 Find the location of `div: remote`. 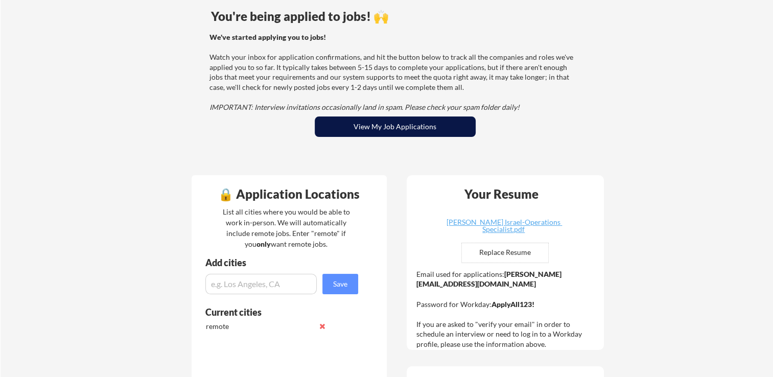

div: remote is located at coordinates (260, 327).